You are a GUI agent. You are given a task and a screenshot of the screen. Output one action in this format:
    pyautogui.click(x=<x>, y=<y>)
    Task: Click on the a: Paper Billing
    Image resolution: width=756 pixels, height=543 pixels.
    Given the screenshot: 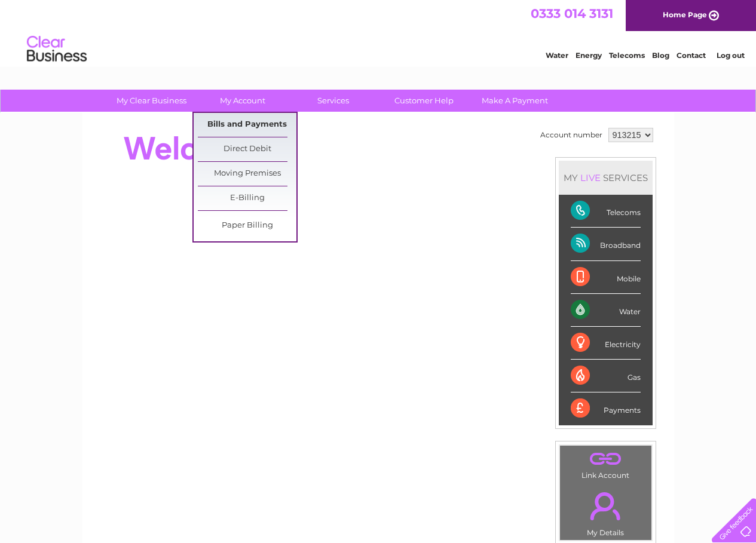 What is the action you would take?
    pyautogui.click(x=246, y=226)
    